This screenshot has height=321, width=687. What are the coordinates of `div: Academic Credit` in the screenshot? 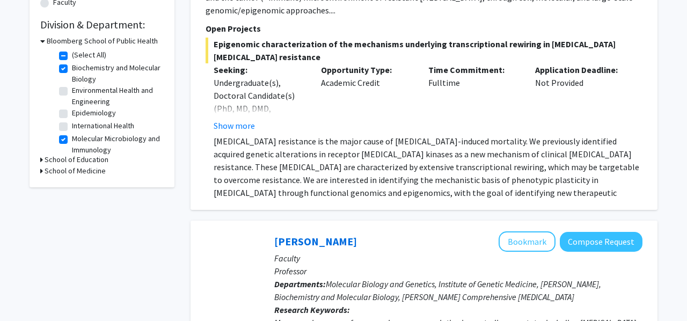 It's located at (366, 98).